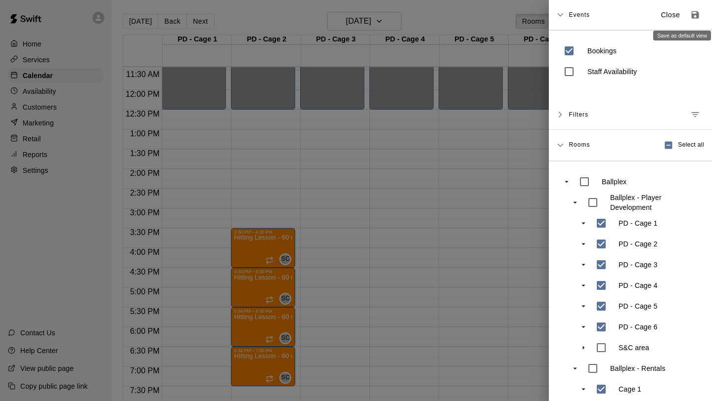 The width and height of the screenshot is (712, 401). Describe the element at coordinates (637, 369) in the screenshot. I see `p: Ballplex - Rentals` at that location.